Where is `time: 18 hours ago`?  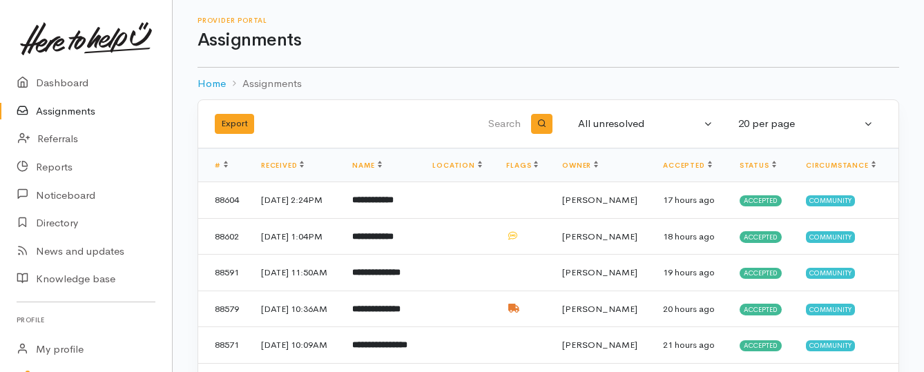 time: 18 hours ago is located at coordinates (688, 236).